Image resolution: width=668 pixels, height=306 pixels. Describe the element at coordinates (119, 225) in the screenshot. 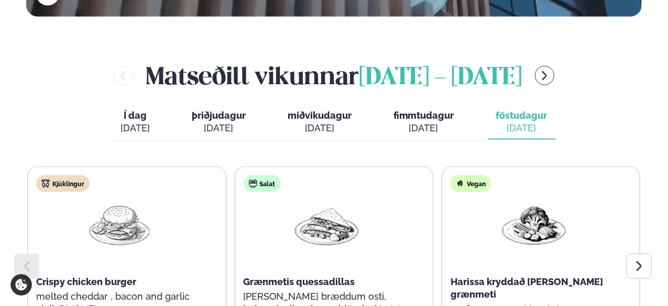

I see `img: Hamburger.png` at that location.